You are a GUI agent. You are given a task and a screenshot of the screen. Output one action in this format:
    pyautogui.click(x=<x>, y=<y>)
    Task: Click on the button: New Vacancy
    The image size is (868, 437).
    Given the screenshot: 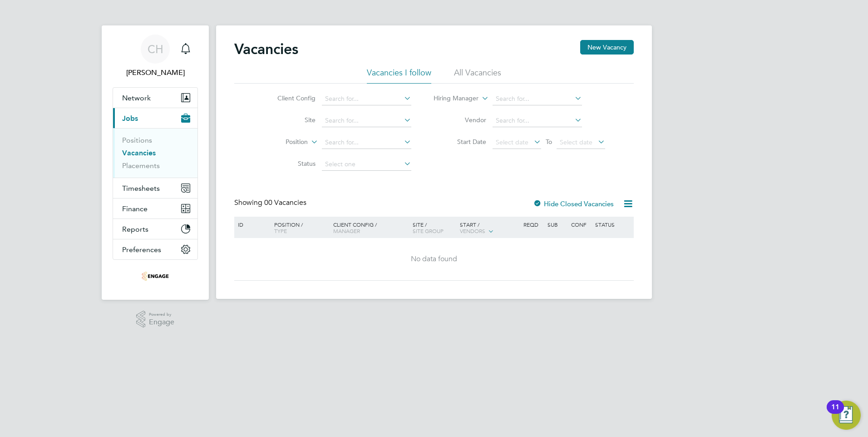 What is the action you would take?
    pyautogui.click(x=607, y=47)
    